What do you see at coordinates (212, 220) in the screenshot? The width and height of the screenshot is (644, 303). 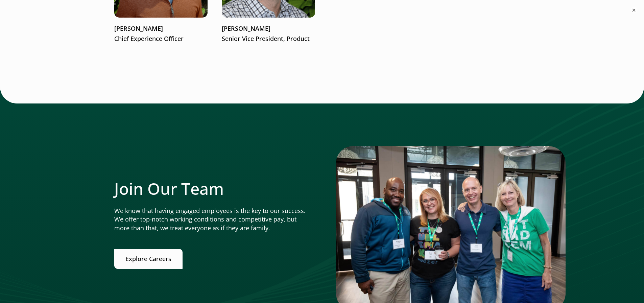 I see `p: We know that having engaged employees is the key to our success. We offer top-notch working condi...` at bounding box center [212, 220].